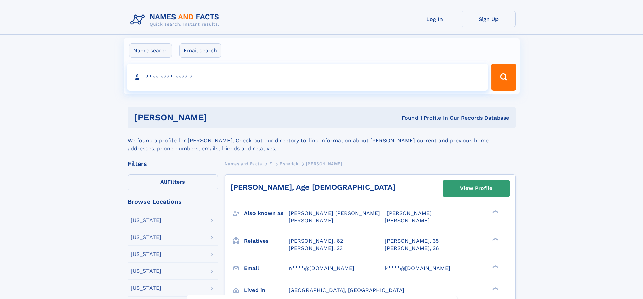 The image size is (643, 299). What do you see at coordinates (200, 51) in the screenshot?
I see `label: Email search` at bounding box center [200, 51].